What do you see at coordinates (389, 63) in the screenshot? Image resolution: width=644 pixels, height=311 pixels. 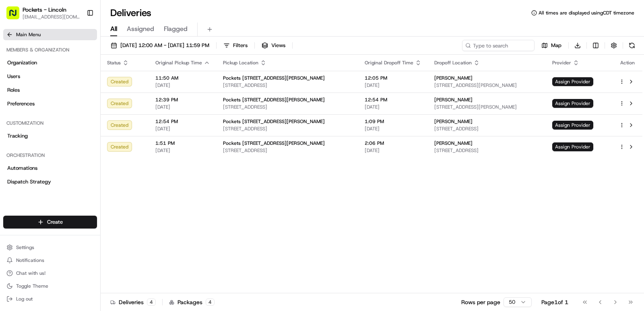 I see `span: Original Dropoff Time` at bounding box center [389, 63].